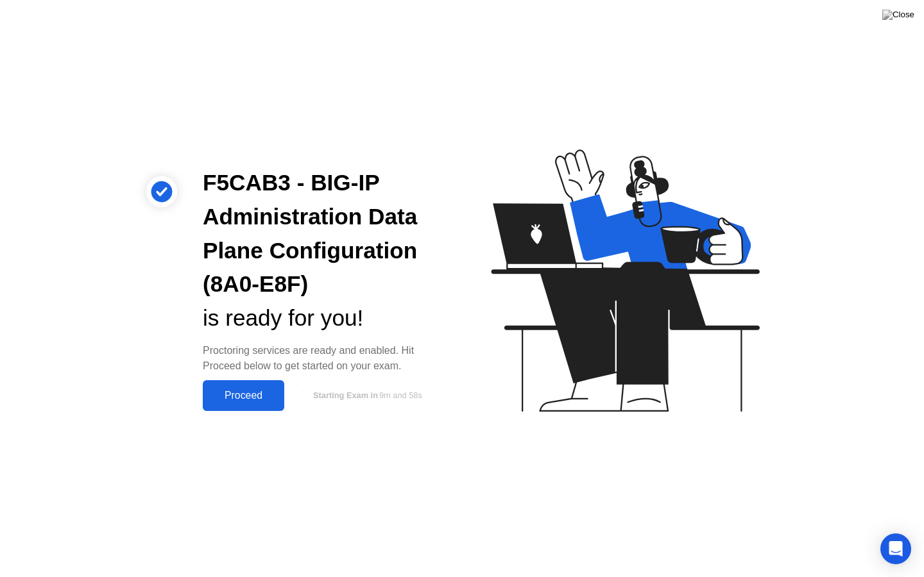 This screenshot has width=924, height=577. What do you see at coordinates (400, 395) in the screenshot?
I see `span: 9m and 58s` at bounding box center [400, 395].